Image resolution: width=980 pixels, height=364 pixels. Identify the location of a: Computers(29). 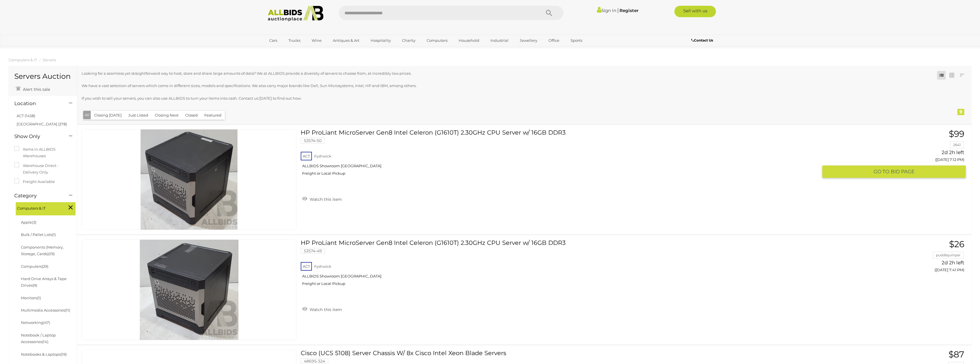
(35, 266).